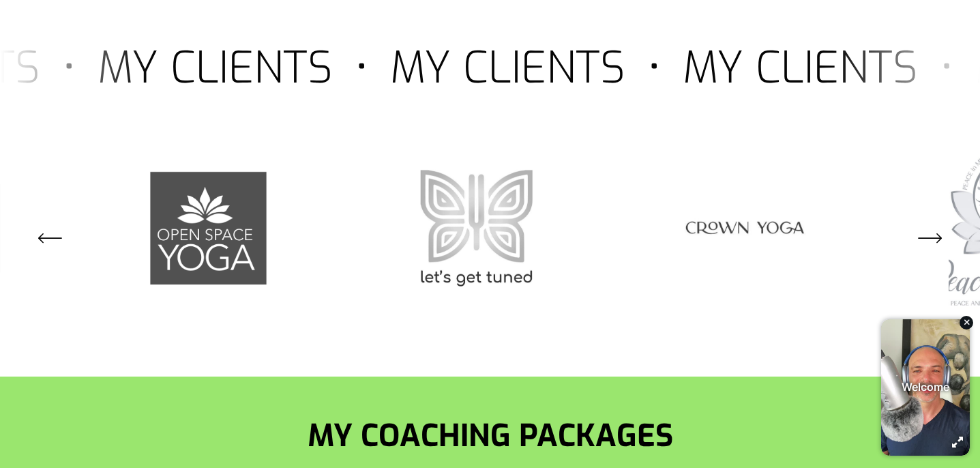  Describe the element at coordinates (490, 436) in the screenshot. I see `strong: MY COACHING PACKAGES` at that location.